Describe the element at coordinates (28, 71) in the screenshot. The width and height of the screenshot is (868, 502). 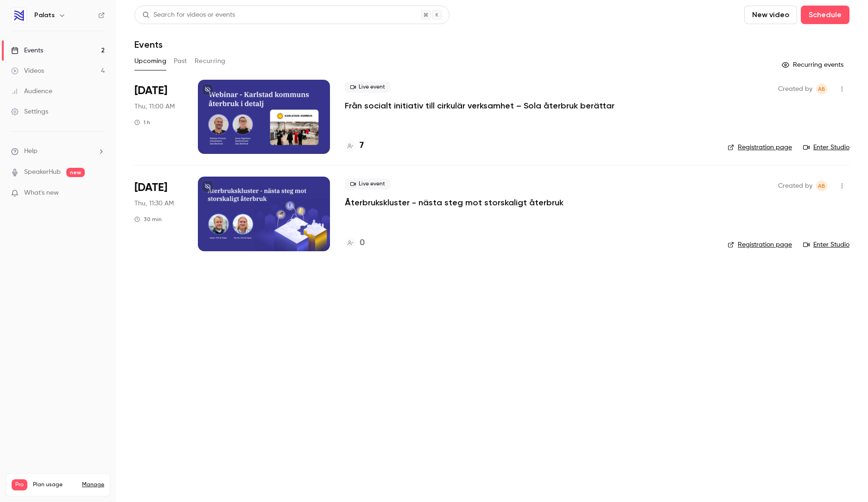
I see `div: Videos` at that location.